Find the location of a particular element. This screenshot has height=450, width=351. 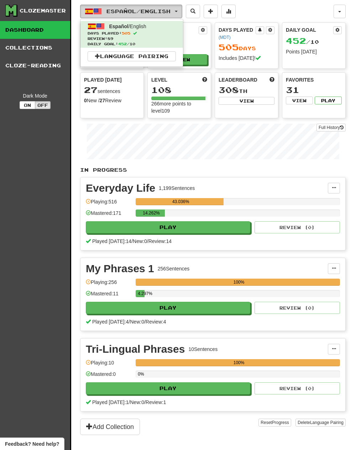

a: (MDT) is located at coordinates (225, 37).